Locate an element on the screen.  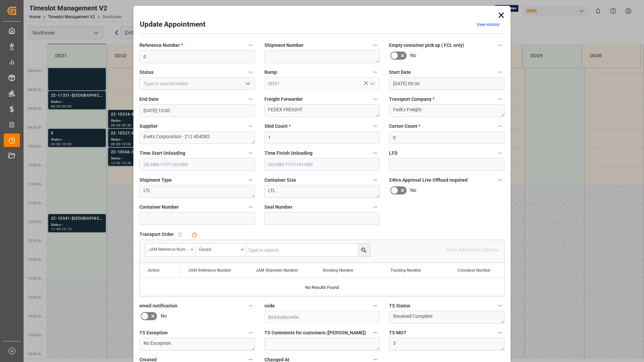
span: Freight Forwarder is located at coordinates (284, 99).